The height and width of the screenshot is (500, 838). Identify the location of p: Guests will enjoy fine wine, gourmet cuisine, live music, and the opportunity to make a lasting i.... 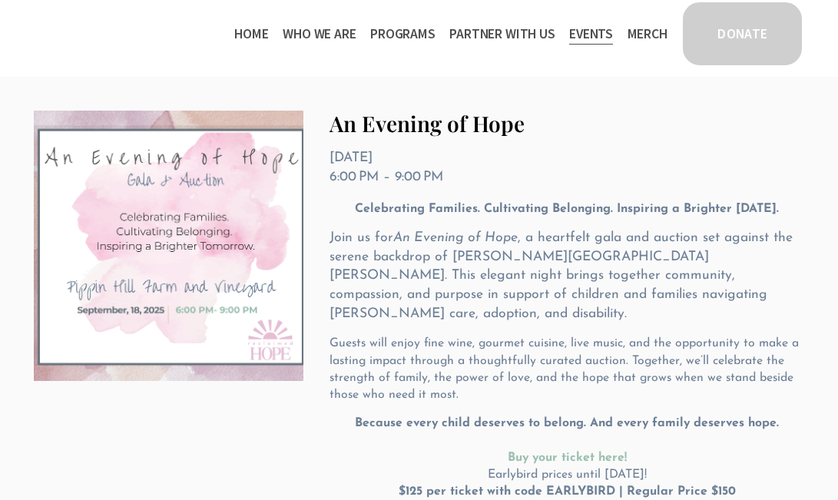
(567, 369).